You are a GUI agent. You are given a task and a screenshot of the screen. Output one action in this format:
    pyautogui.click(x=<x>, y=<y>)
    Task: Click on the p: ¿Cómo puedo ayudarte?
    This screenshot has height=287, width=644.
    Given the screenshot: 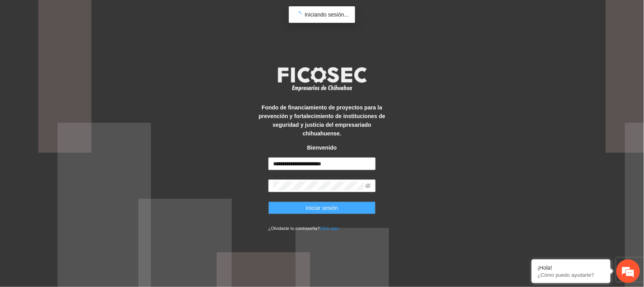 What is the action you would take?
    pyautogui.click(x=571, y=275)
    